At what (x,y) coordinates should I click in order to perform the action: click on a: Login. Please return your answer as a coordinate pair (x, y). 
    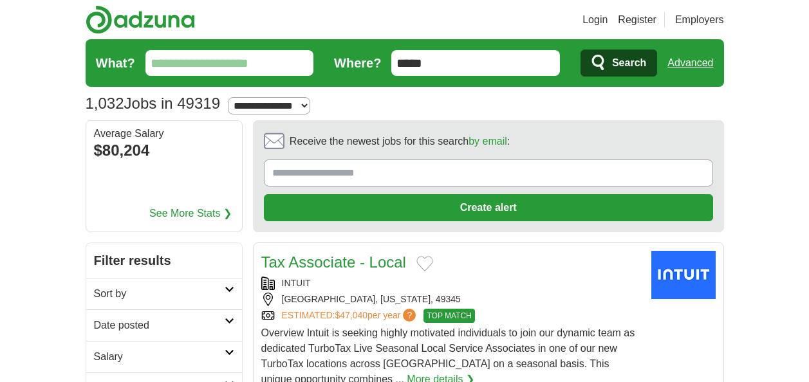
    Looking at the image, I should click on (595, 20).